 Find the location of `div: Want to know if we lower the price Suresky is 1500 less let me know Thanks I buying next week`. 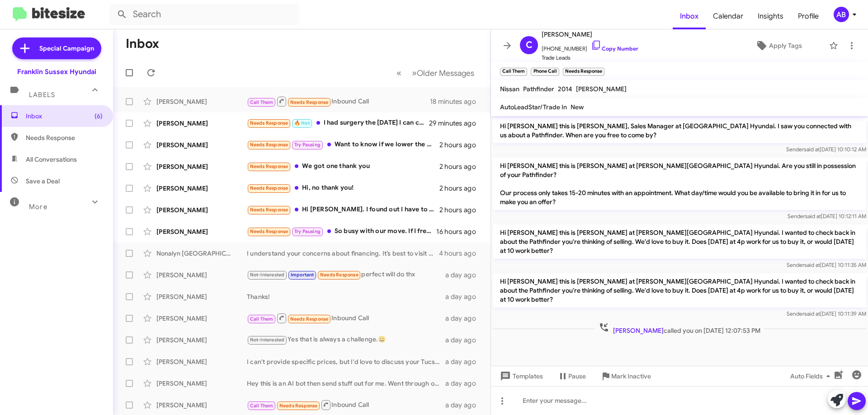

div: Want to know if we lower the price Suresky is 1500 less let me know Thanks I buying next week is located at coordinates (343, 145).